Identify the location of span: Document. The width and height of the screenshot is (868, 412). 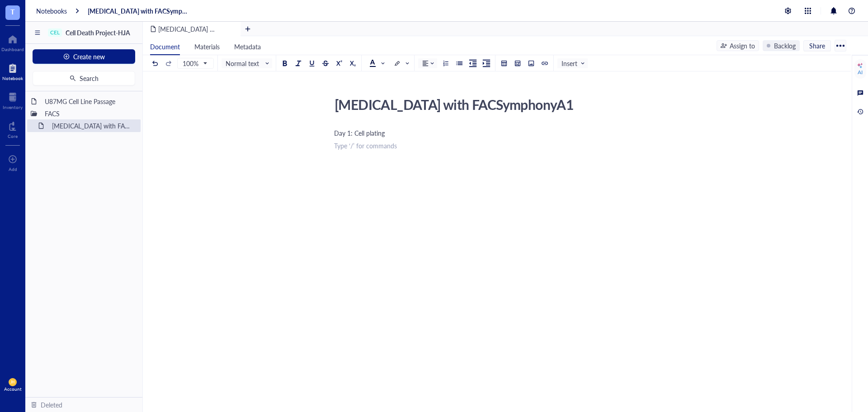
(165, 47).